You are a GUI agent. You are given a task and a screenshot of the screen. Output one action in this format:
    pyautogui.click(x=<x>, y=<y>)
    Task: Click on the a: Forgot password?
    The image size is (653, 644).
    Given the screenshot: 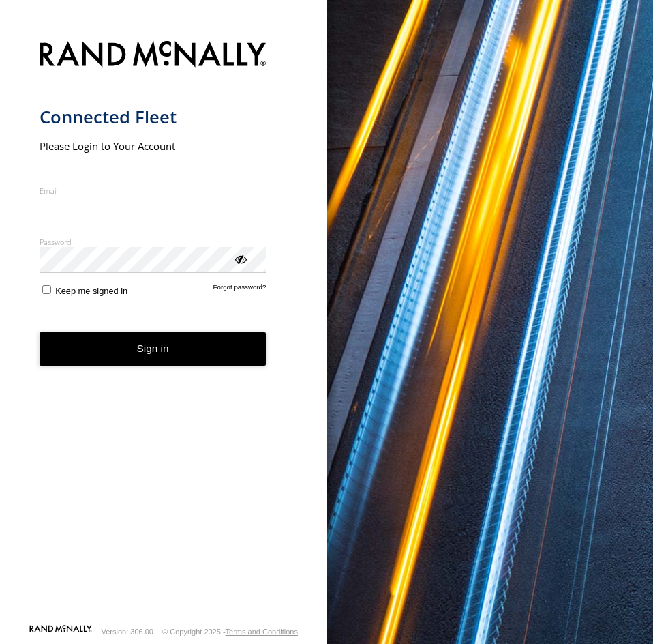 What is the action you would take?
    pyautogui.click(x=240, y=289)
    